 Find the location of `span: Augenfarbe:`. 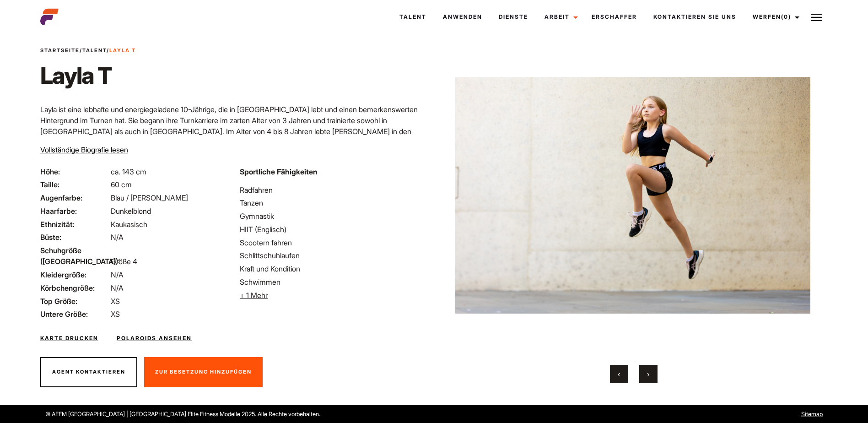

span: Augenfarbe: is located at coordinates (75, 198).